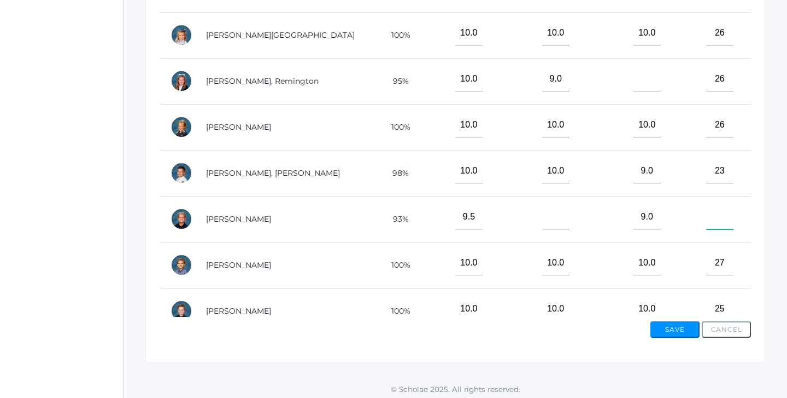 The height and width of the screenshot is (398, 787). What do you see at coordinates (727, 329) in the screenshot?
I see `button: Cancel` at bounding box center [727, 329].